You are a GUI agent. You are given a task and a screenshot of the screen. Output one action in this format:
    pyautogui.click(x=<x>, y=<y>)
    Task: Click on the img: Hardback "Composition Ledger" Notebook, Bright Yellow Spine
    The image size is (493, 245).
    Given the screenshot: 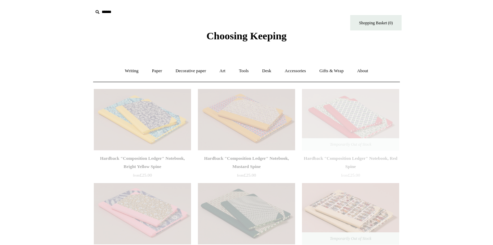 What is the action you would take?
    pyautogui.click(x=142, y=120)
    